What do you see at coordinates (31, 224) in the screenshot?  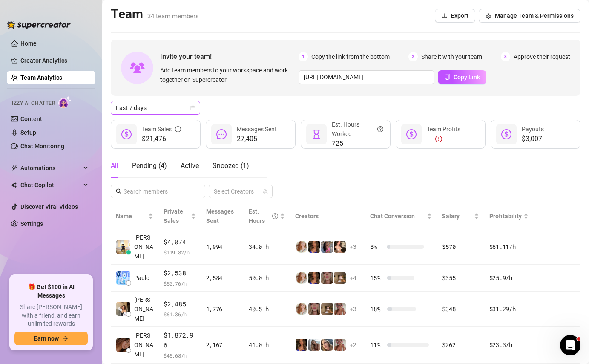 I see `a: Settings` at bounding box center [31, 224].